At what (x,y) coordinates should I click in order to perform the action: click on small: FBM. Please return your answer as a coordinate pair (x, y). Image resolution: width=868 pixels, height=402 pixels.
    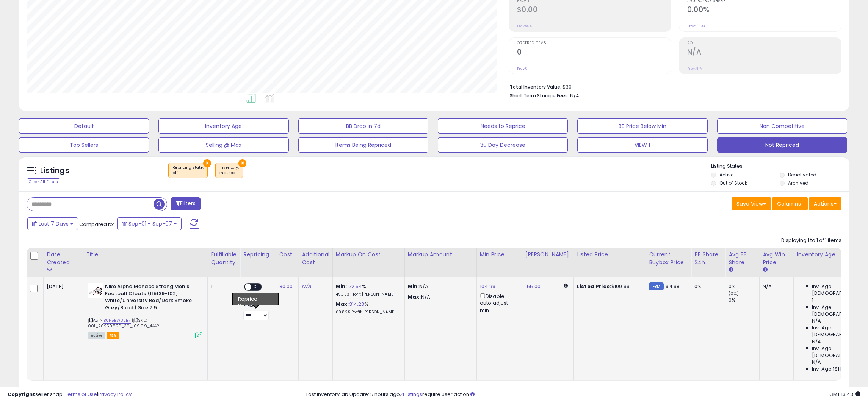
    Looking at the image, I should click on (657, 286).